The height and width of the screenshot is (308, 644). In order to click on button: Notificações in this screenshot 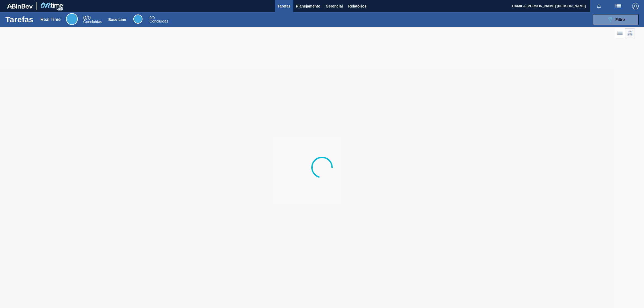, I will do `click(599, 6)`.